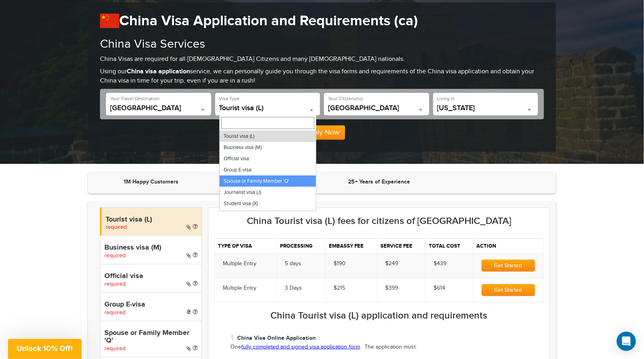 The width and height of the screenshot is (644, 359). I want to click on li: Spouse or Family Member 'Q', so click(268, 181).